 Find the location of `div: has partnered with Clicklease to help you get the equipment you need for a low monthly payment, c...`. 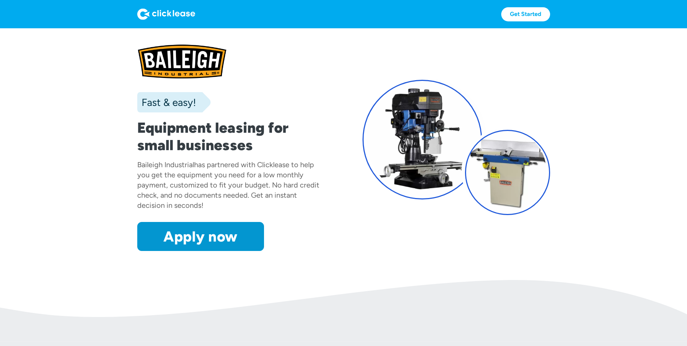

div: has partnered with Clicklease to help you get the equipment you need for a low monthly payment, c... is located at coordinates (228, 185).